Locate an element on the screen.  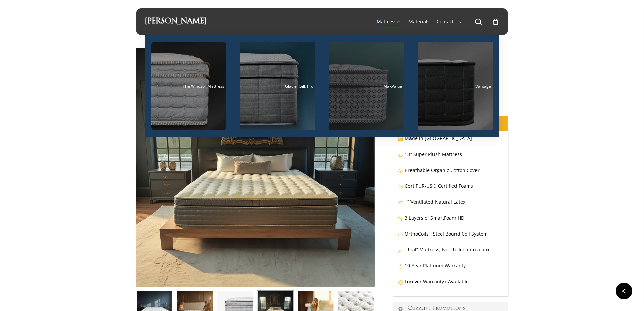
a: MaxValue is located at coordinates (367, 86).